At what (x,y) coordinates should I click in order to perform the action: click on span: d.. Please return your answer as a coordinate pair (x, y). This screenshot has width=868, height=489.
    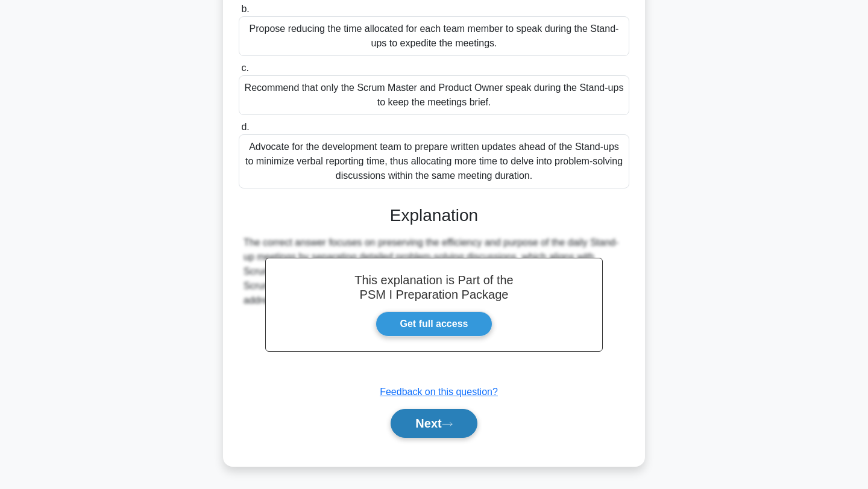
    Looking at the image, I should click on (245, 126).